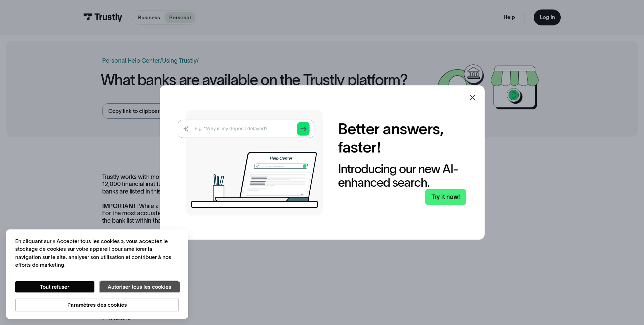  I want to click on button: Paramètres des cookies, so click(97, 305).